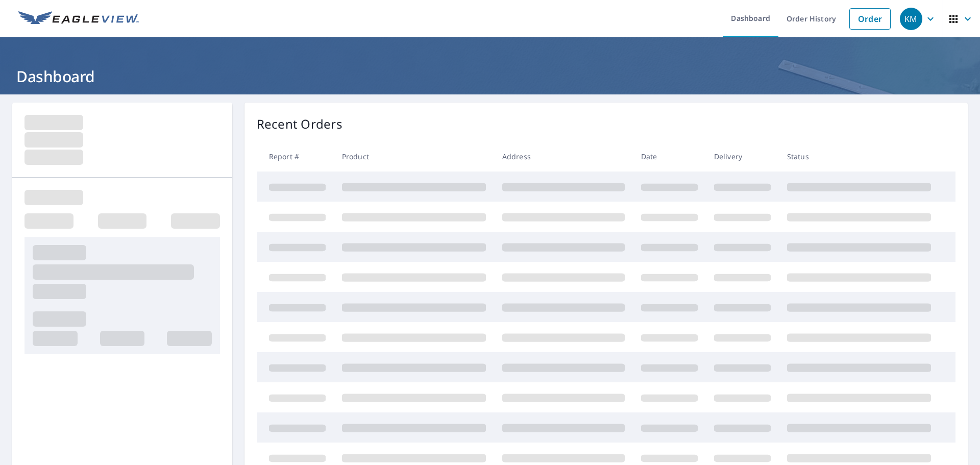  Describe the element at coordinates (490, 76) in the screenshot. I see `h1: Dashboard` at that location.